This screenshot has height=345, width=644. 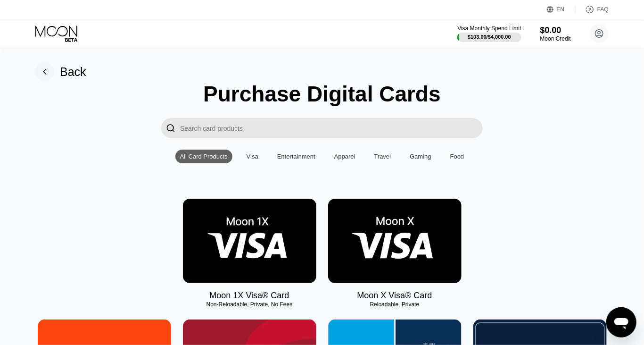 I want to click on div: Non-Reloadable, Private, No Fees, so click(x=249, y=305).